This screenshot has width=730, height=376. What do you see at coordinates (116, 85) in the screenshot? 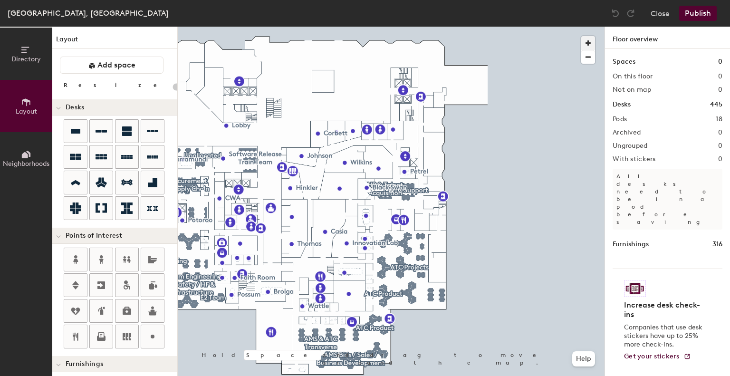
I see `div: Resize` at bounding box center [116, 85].